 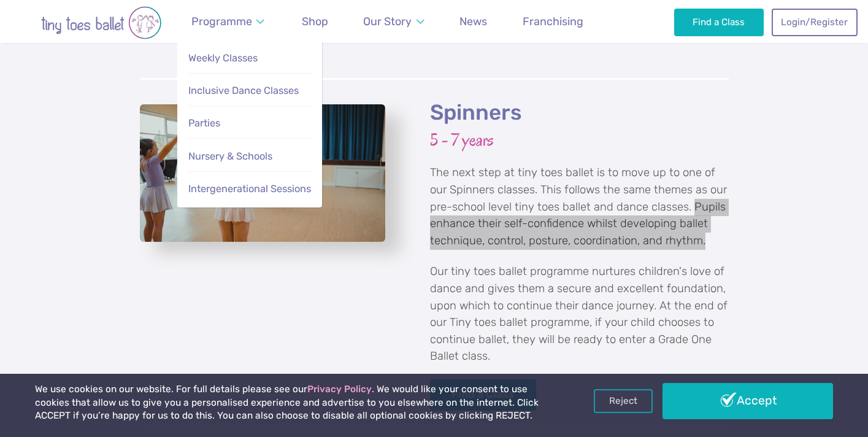 I want to click on a: Parties, so click(x=249, y=123).